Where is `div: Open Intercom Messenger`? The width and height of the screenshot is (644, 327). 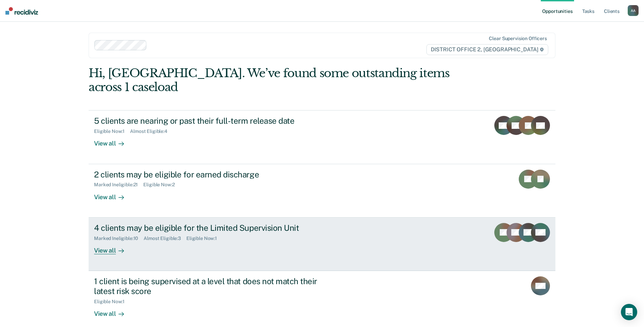 div: Open Intercom Messenger is located at coordinates (629, 312).